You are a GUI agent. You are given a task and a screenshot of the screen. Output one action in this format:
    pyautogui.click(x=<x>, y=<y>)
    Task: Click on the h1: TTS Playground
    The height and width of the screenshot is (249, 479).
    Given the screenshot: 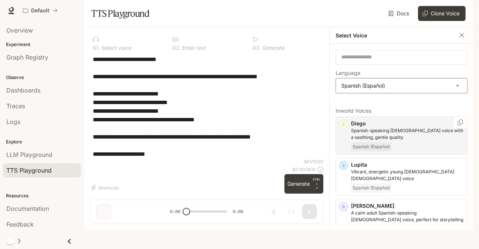 What is the action you would take?
    pyautogui.click(x=120, y=13)
    